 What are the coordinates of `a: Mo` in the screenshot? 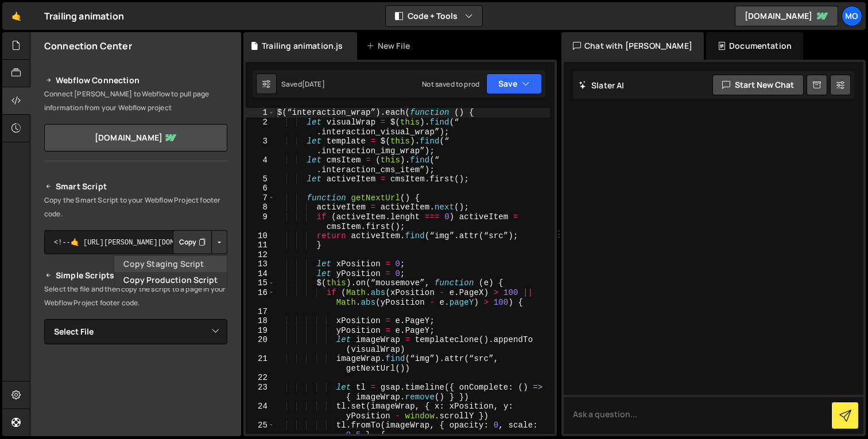 It's located at (852, 16).